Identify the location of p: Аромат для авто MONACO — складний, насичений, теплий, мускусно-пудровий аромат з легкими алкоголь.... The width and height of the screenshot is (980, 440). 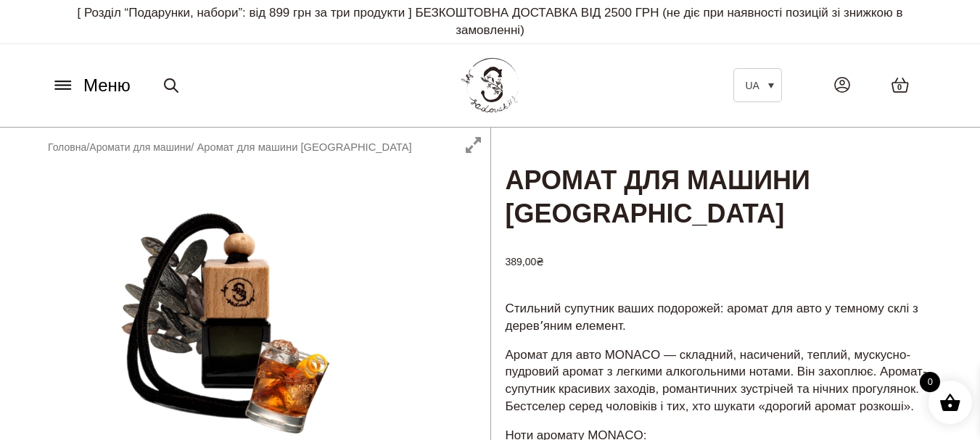
(717, 381).